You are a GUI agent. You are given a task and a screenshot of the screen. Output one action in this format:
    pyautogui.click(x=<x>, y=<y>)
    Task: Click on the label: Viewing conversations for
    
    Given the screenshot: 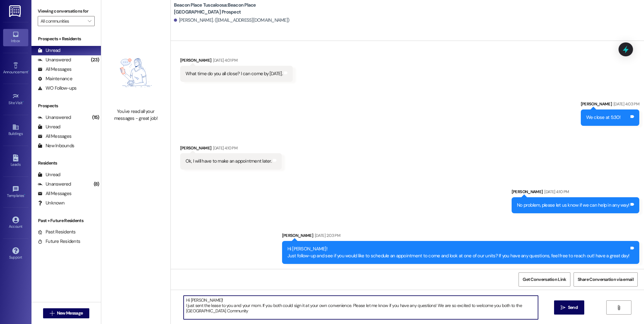 What is the action you would take?
    pyautogui.click(x=66, y=11)
    